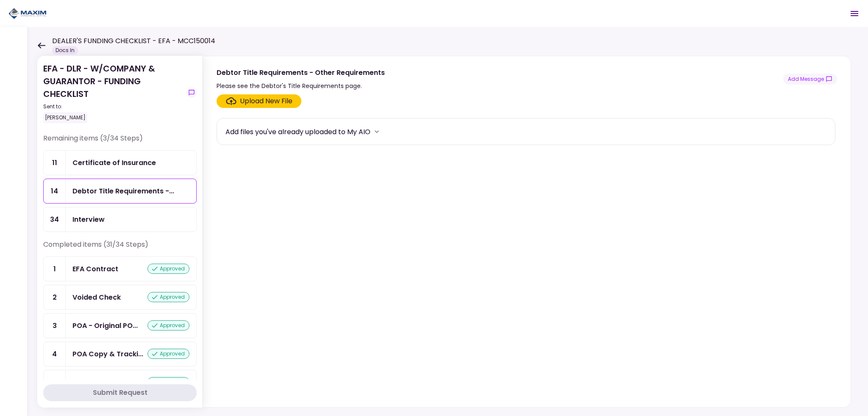  Describe the element at coordinates (854, 14) in the screenshot. I see `button: Open menu` at that location.